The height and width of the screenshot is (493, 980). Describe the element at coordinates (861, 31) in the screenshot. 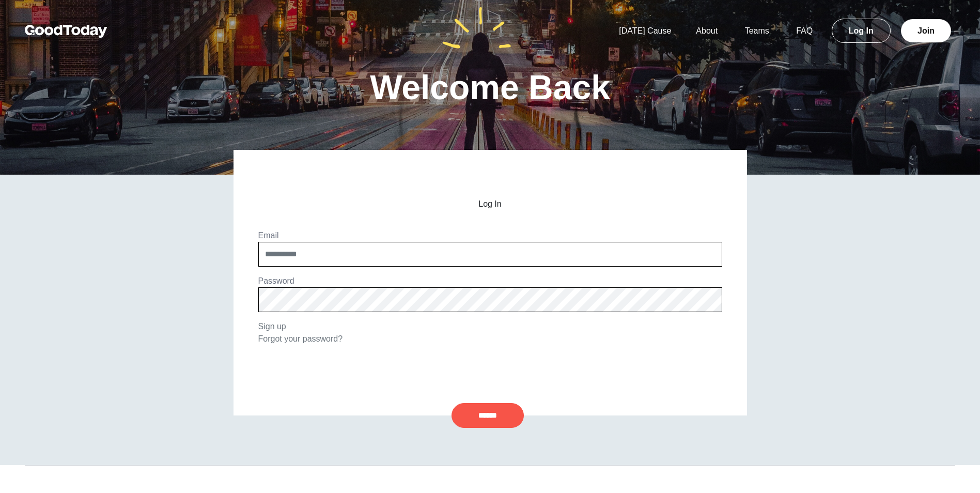

I see `a: Log In` at that location.